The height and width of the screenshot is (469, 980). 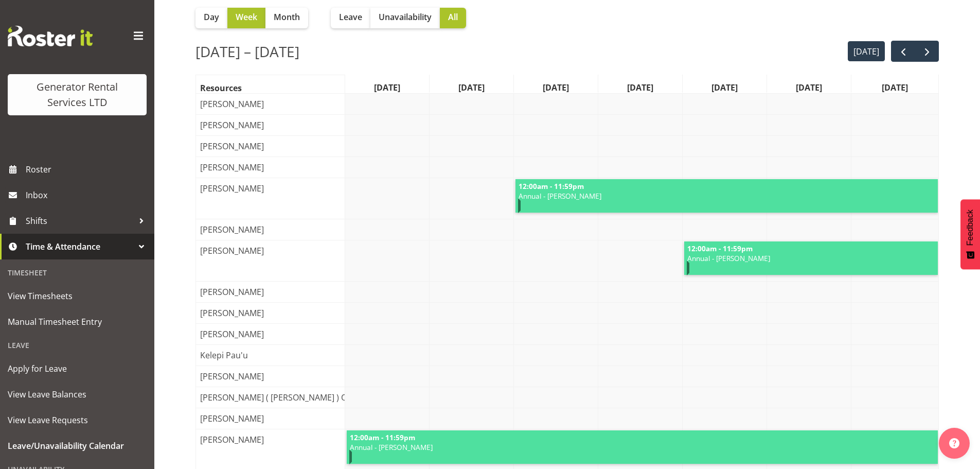 I want to click on div: Leave, so click(x=77, y=345).